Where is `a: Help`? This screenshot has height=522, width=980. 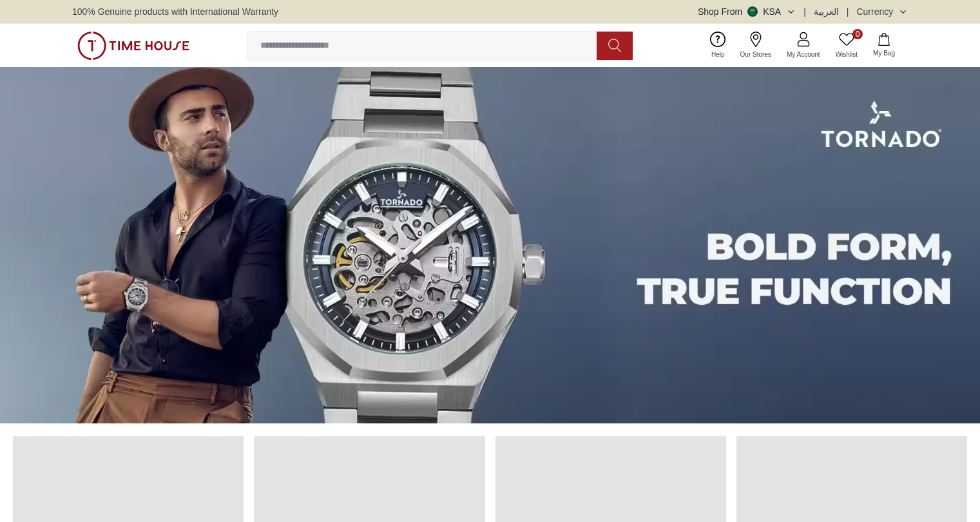
a: Help is located at coordinates (718, 45).